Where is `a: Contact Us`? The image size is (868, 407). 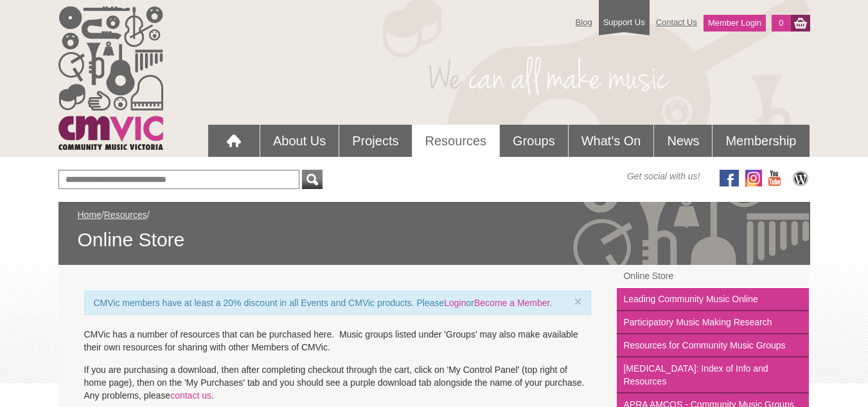 a: Contact Us is located at coordinates (676, 22).